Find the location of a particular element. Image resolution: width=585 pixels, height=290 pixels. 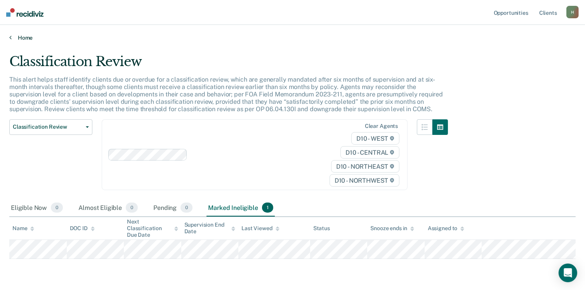

img: Recidiviz is located at coordinates (25, 12).